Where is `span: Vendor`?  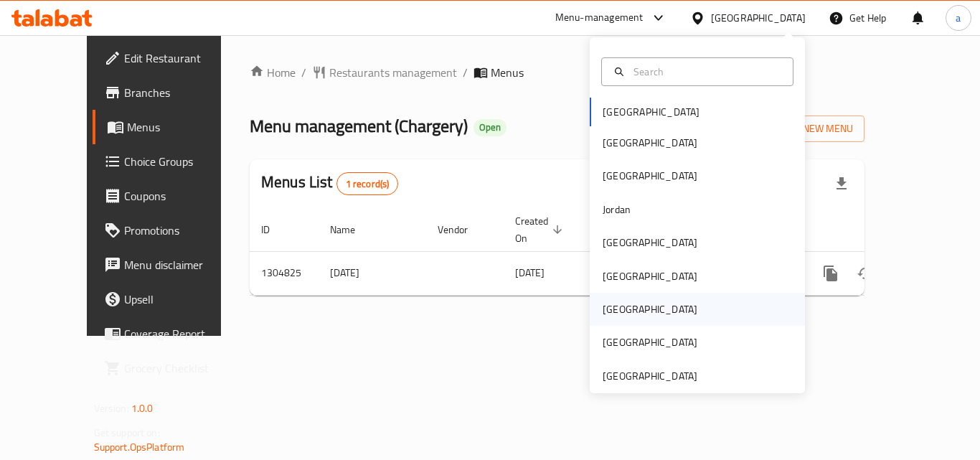
span: Vendor is located at coordinates (462, 230).